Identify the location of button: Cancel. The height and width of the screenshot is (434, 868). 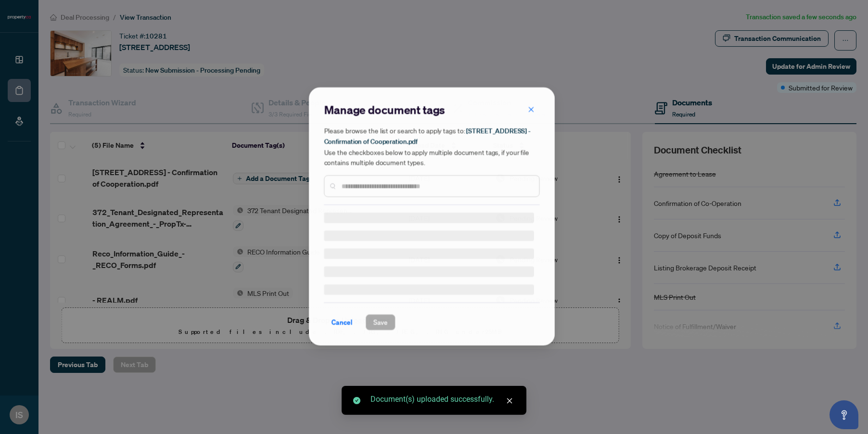
(343, 325).